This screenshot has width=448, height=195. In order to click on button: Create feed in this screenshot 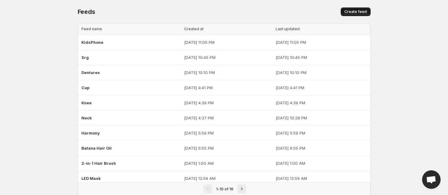, I will do `click(356, 12)`.